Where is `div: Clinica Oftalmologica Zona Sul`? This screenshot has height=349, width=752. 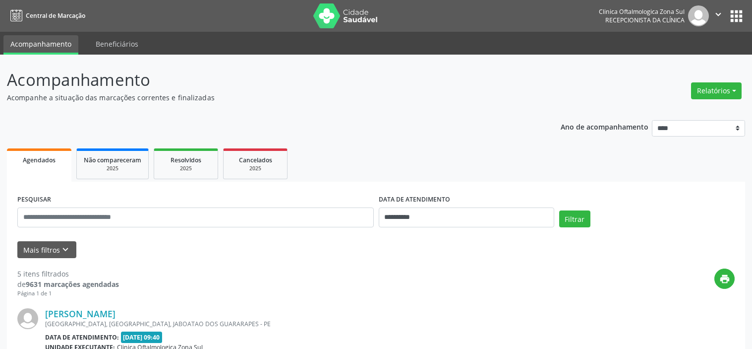
div: Clinica Oftalmologica Zona Sul is located at coordinates (642, 11).